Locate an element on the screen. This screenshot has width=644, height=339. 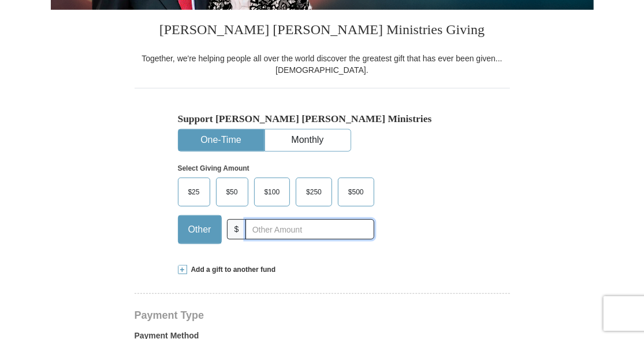
span: Other is located at coordinates (200, 230).